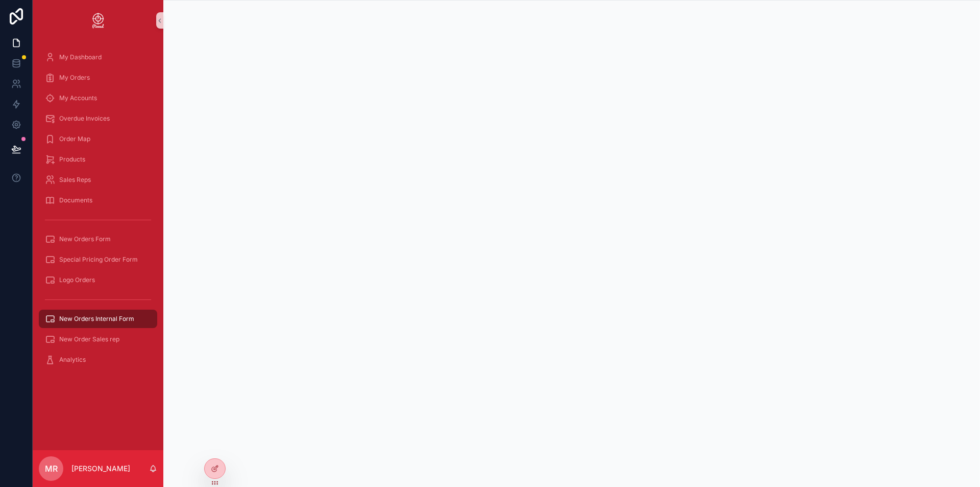 The image size is (980, 487). What do you see at coordinates (98, 179) in the screenshot?
I see `a: Sales Reps` at bounding box center [98, 179].